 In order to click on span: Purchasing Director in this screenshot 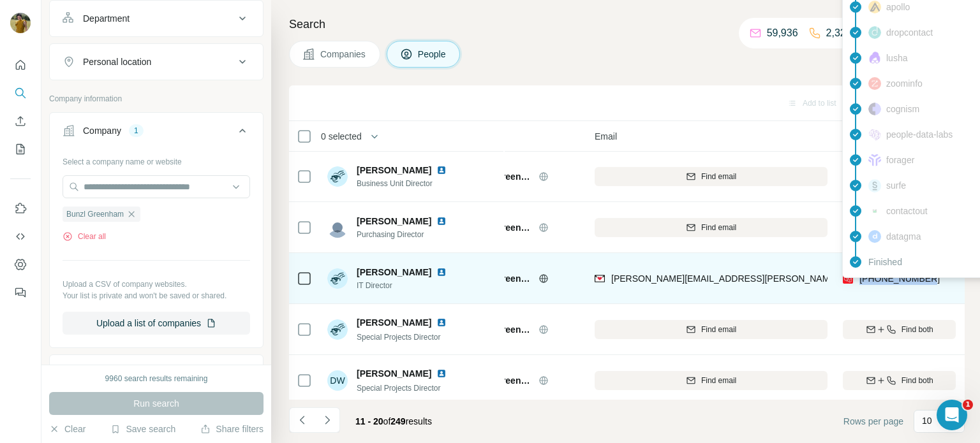, I will do `click(404, 234)`.